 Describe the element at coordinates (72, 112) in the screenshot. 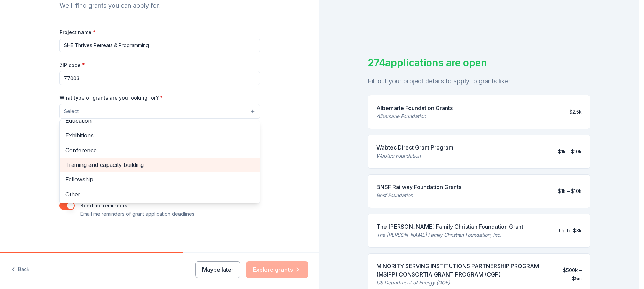

I see `span: Select` at that location.